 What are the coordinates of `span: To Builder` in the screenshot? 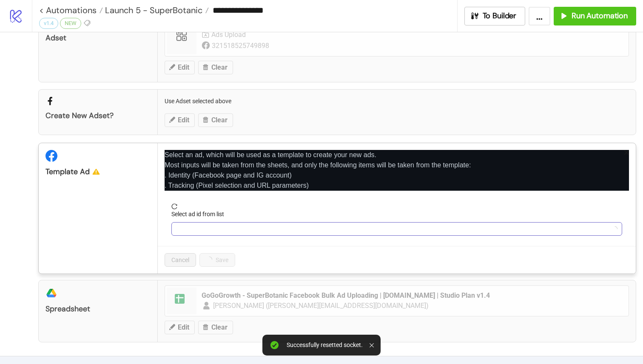 It's located at (500, 16).